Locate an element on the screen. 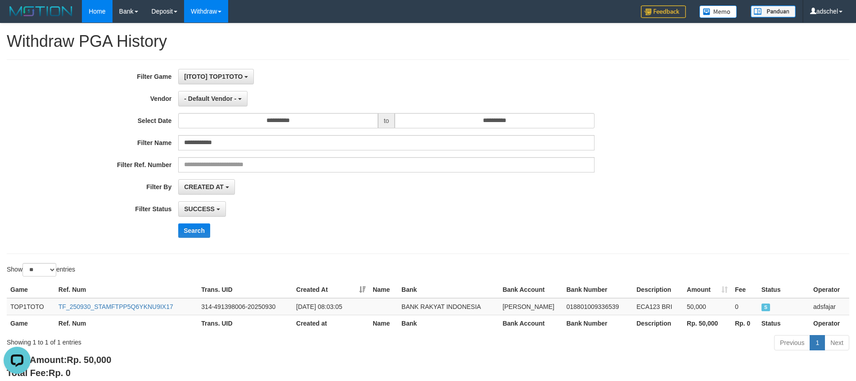  td: 50,000 is located at coordinates (707, 306).